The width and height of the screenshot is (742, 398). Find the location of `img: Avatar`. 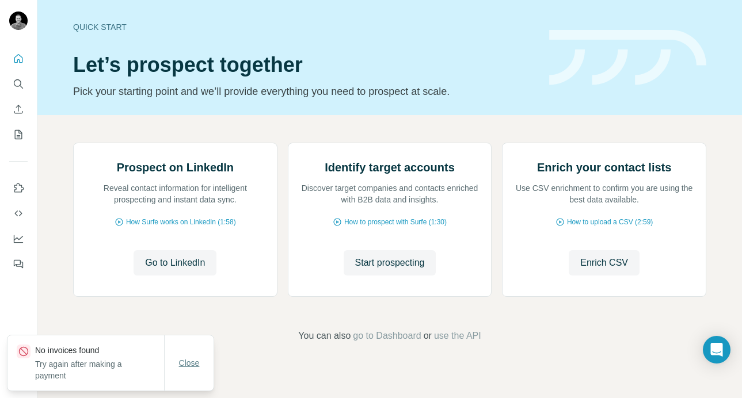

img: Avatar is located at coordinates (18, 21).